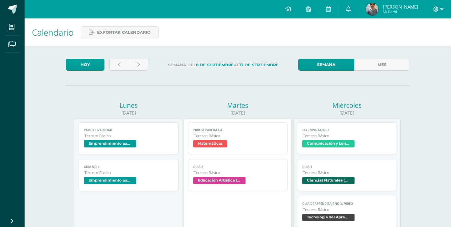  I want to click on span: Exportar calendario, so click(124, 32).